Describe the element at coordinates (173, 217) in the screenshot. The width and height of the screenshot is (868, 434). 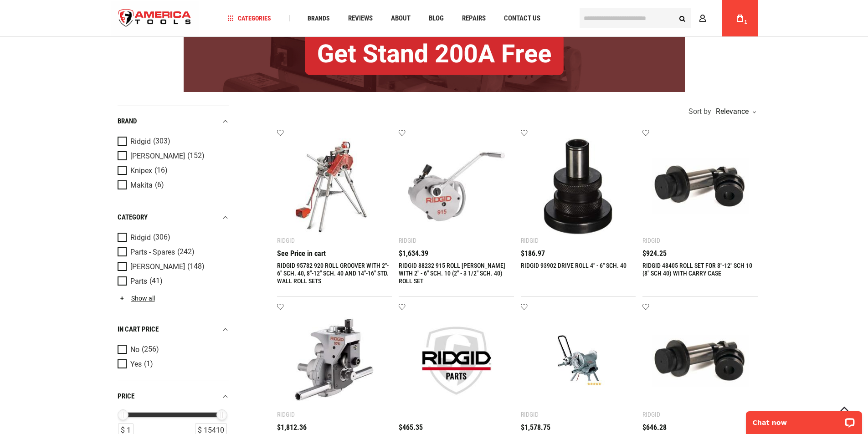
I see `div: category` at that location.